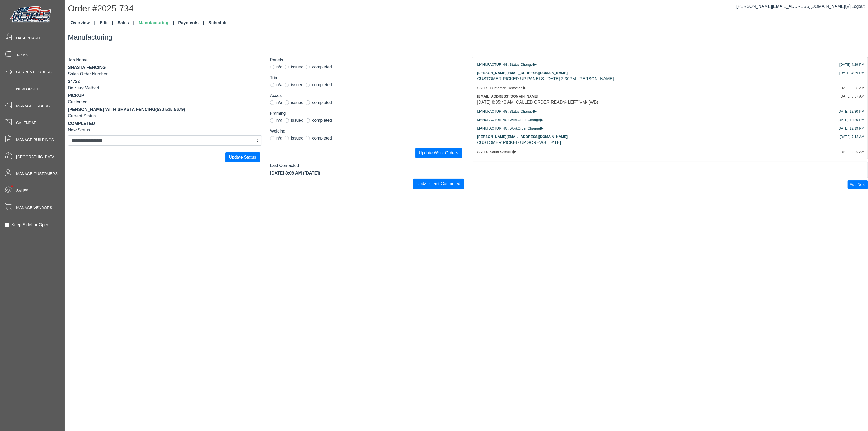 This screenshot has width=868, height=431. I want to click on span: Manage Buildings, so click(35, 140).